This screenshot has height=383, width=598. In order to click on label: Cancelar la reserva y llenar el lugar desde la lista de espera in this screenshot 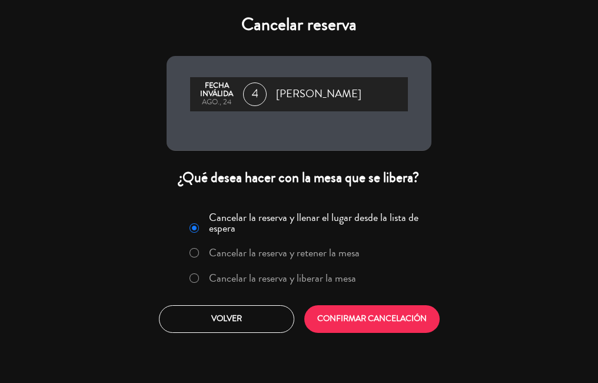, I will do `click(317, 223)`.